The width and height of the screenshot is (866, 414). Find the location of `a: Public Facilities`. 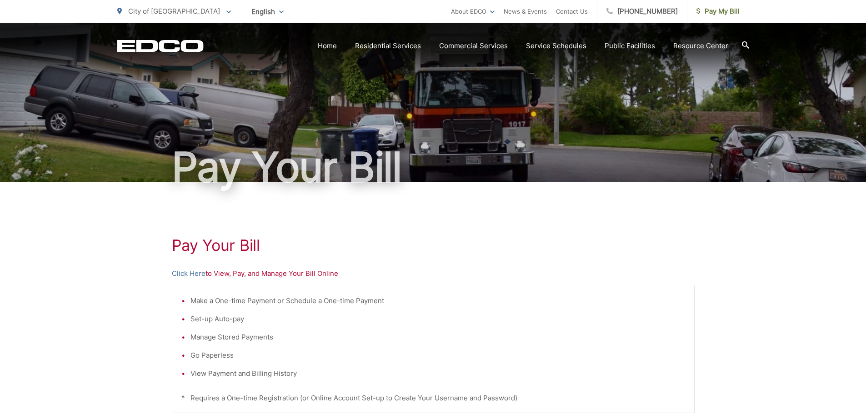

a: Public Facilities is located at coordinates (630, 46).